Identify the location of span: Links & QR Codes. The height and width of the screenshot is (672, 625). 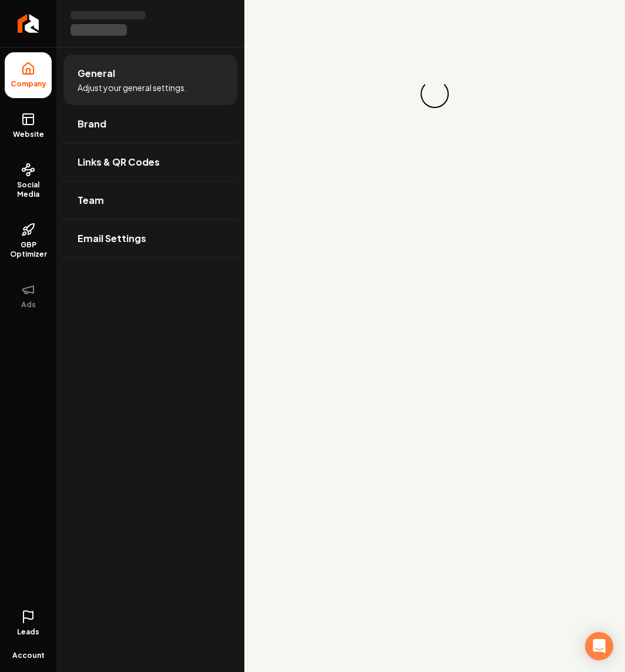
(119, 162).